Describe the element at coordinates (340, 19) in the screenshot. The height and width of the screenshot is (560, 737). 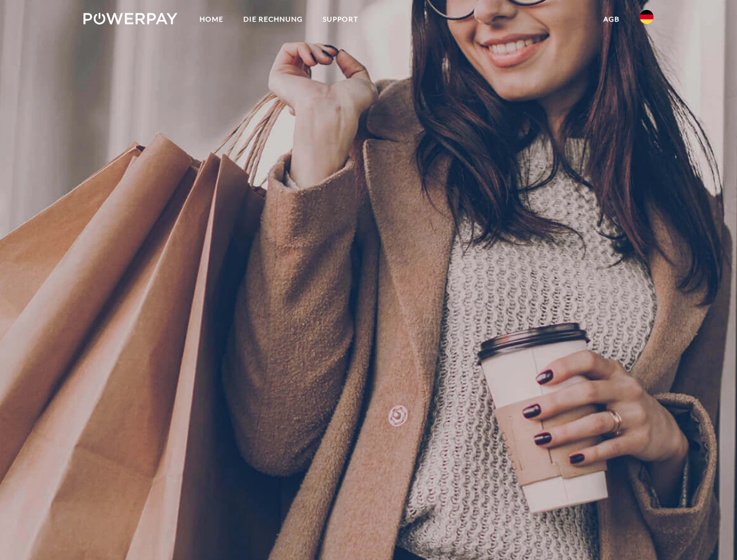
I see `a: SUPPORT` at that location.